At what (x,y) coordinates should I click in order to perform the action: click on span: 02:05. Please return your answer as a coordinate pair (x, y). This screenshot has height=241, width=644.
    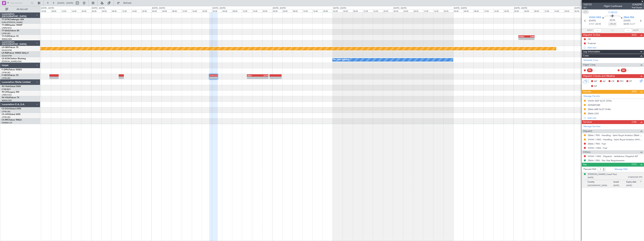
    Looking at the image, I should click on (626, 24).